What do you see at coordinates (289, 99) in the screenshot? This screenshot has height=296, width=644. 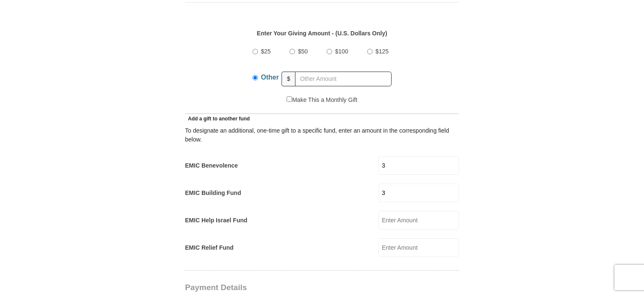 I see `input: Make This a Monthly Gift` at bounding box center [289, 99].